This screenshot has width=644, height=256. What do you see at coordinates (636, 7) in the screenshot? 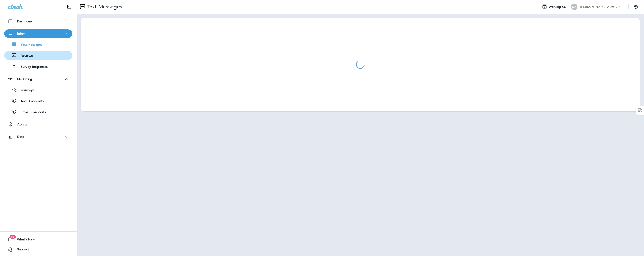
I see `button: Settings` at bounding box center [636, 7].